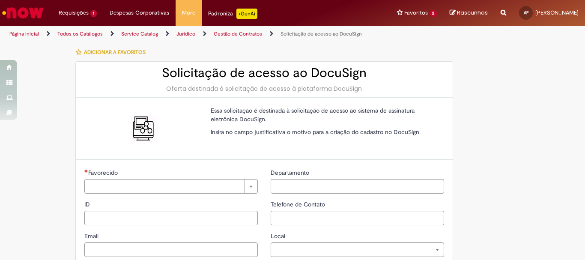 The height and width of the screenshot is (260, 585). What do you see at coordinates (171, 186) in the screenshot?
I see `a: Limpar campo Favorecido` at bounding box center [171, 186].